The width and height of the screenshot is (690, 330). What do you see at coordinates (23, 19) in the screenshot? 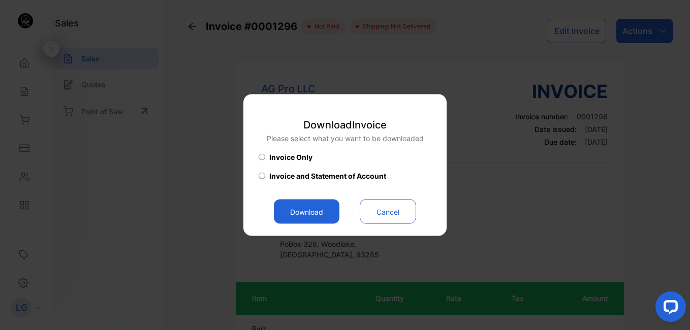
I see `button: Open LiveChat chat widget` at bounding box center [23, 19].